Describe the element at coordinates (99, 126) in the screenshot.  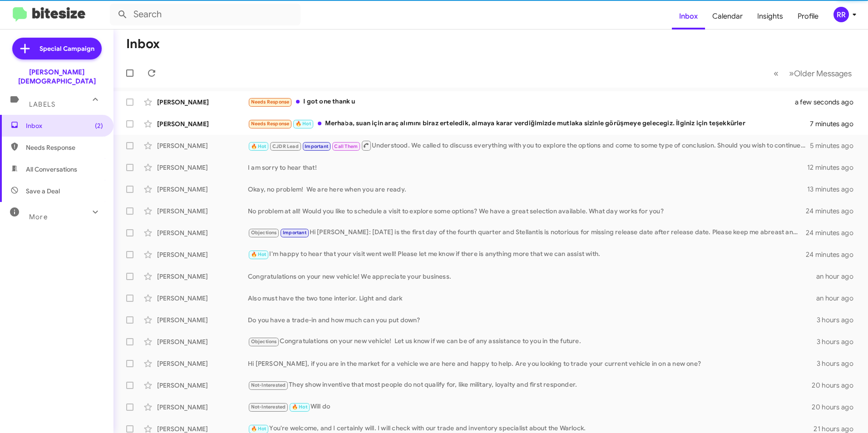
I see `span: (2)` at that location.